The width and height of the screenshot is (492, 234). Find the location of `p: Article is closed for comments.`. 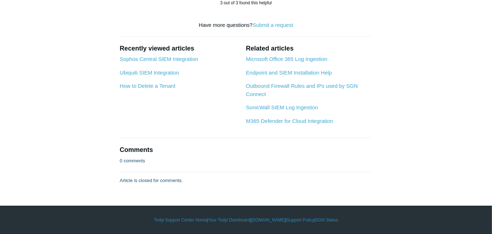

p: Article is closed for comments. is located at coordinates (151, 180).